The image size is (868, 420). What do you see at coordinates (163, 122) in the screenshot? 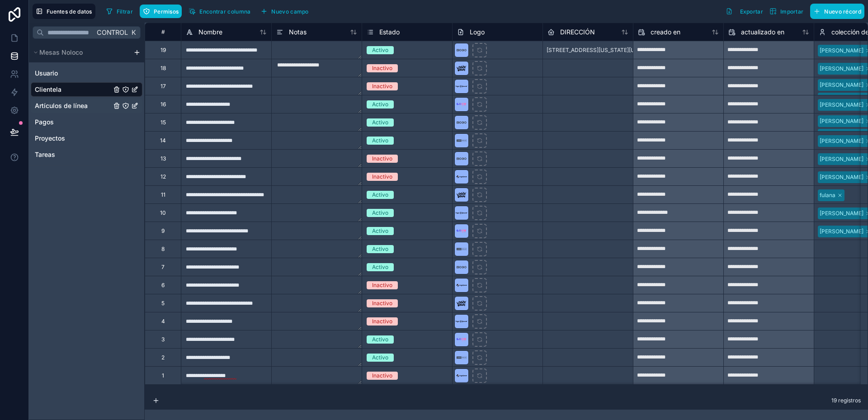
I see `font: 15` at bounding box center [163, 122].